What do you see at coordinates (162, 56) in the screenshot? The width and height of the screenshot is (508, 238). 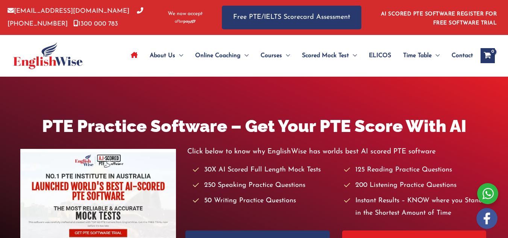 I see `span: About Us` at bounding box center [162, 56].